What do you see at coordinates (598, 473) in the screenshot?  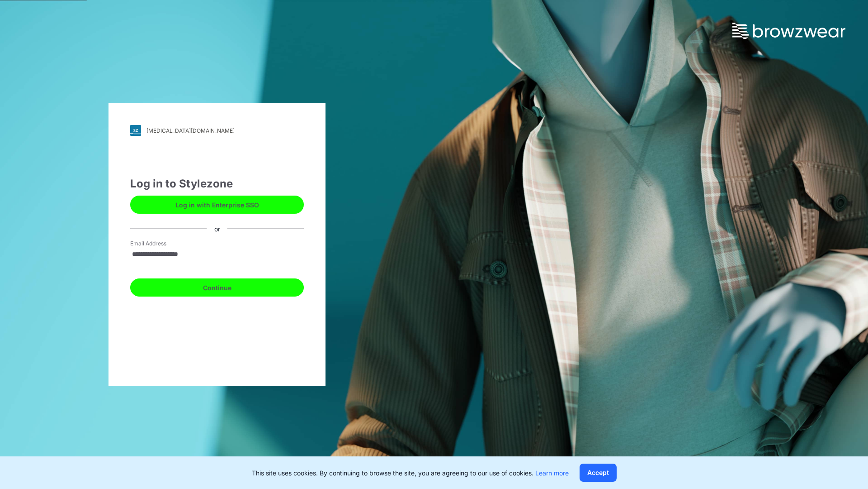 I see `button: Accept` at bounding box center [598, 473].